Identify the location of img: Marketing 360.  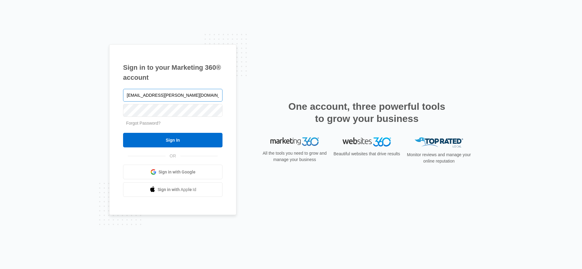
(295, 142).